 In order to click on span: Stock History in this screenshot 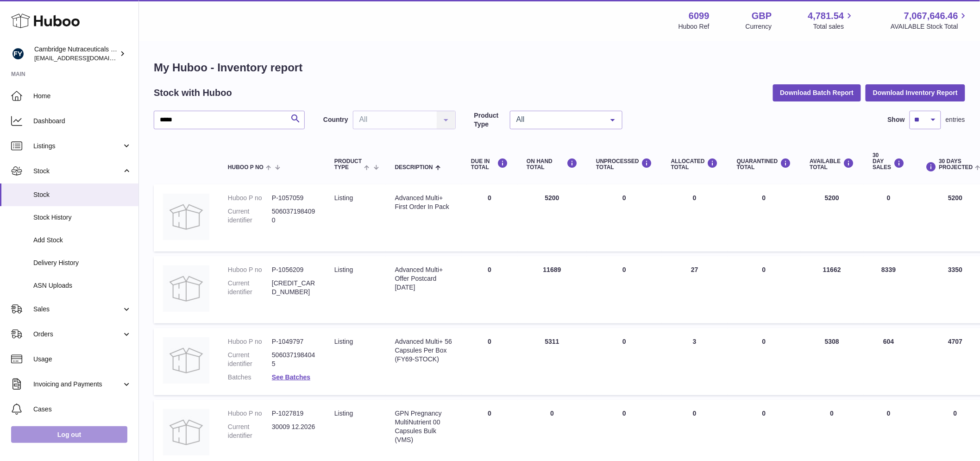, I will do `click(83, 217)`.